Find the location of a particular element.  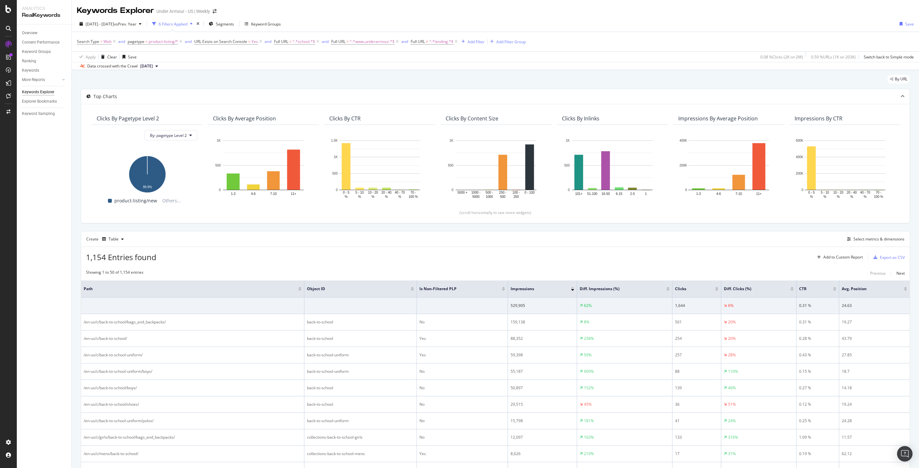

div: Under Armour - US | Weekly is located at coordinates (183, 11).